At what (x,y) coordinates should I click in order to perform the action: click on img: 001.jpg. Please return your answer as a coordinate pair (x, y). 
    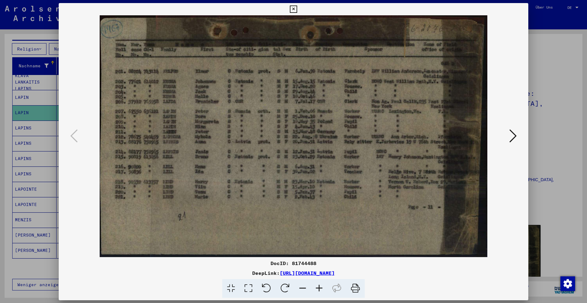
    Looking at the image, I should click on (293, 136).